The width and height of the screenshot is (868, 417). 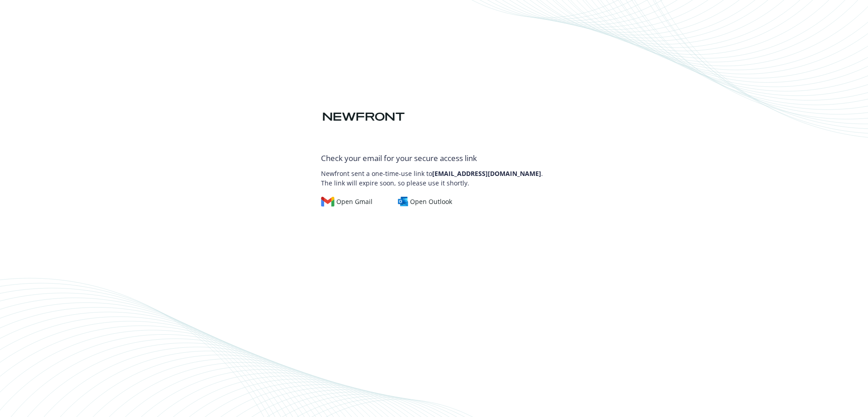 What do you see at coordinates (434, 176) in the screenshot?
I see `p: Newfront sent a one-time-use link to . The link will expire soon, so please use it shortly.` at bounding box center [434, 176].